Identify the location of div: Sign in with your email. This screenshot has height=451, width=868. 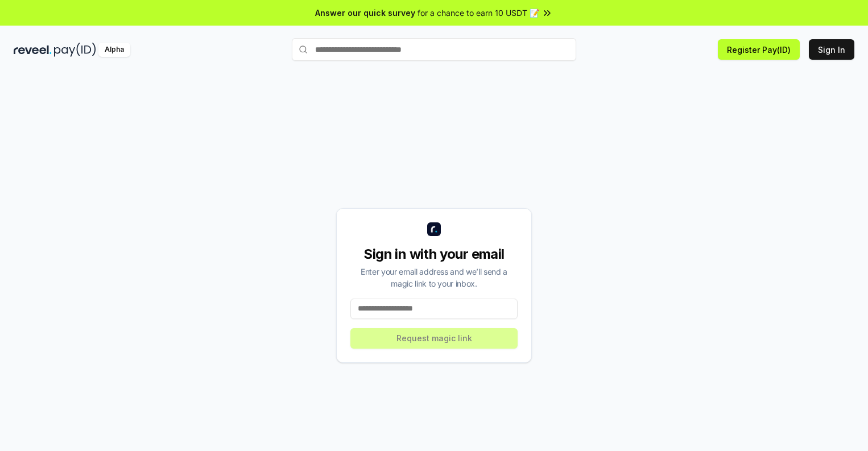
(434, 254).